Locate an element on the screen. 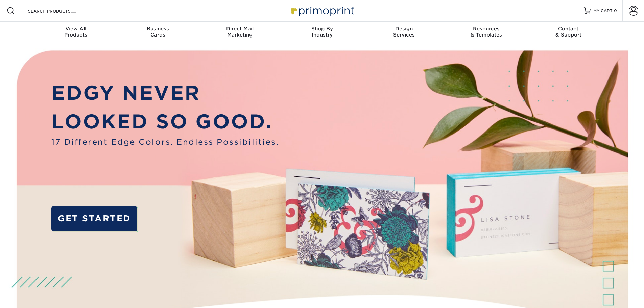  span: View All is located at coordinates (76, 29).